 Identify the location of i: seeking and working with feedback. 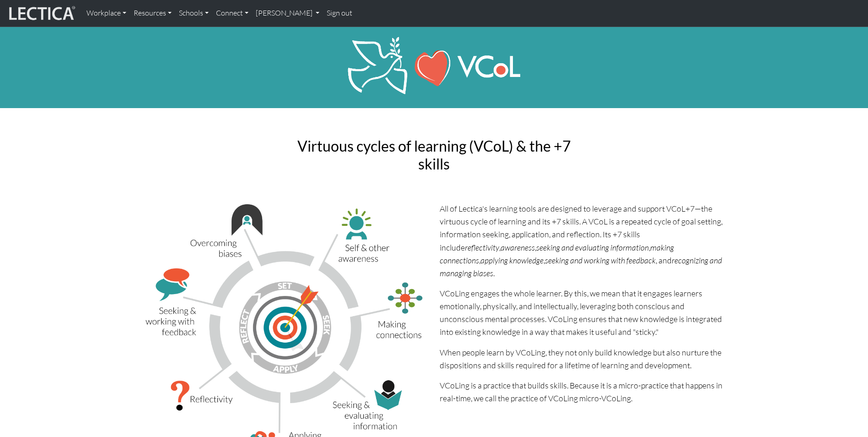
(601, 260).